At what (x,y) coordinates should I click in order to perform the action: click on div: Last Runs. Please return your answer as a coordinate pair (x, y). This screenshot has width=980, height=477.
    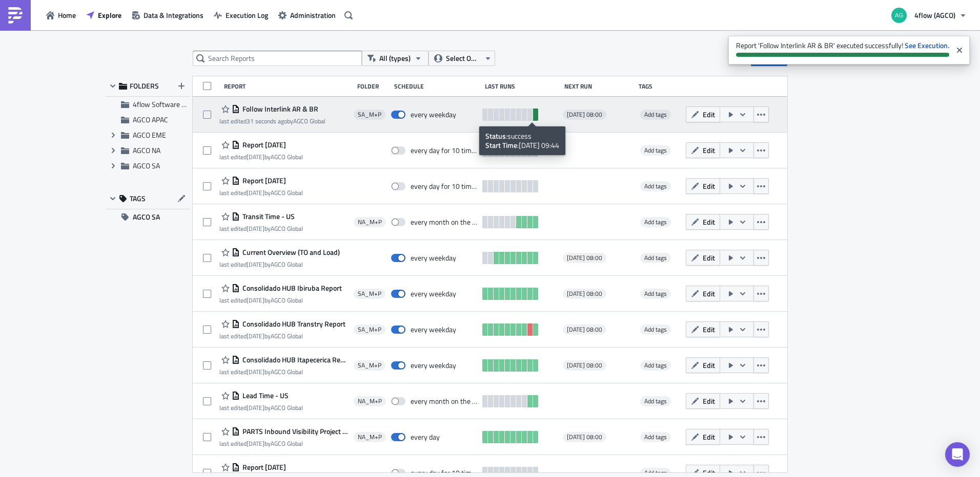
    Looking at the image, I should click on (522, 86).